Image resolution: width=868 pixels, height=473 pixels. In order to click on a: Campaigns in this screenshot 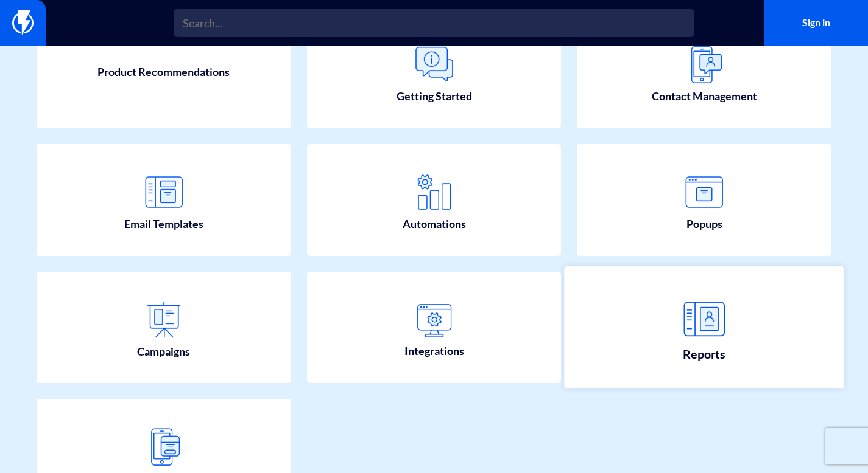, I will do `click(164, 327)`.